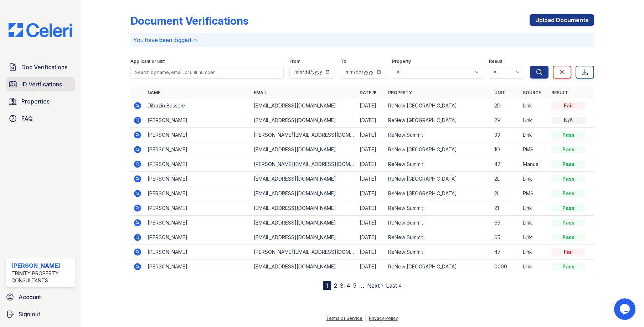 The image size is (644, 327). I want to click on p: You have been logged in, so click(362, 40).